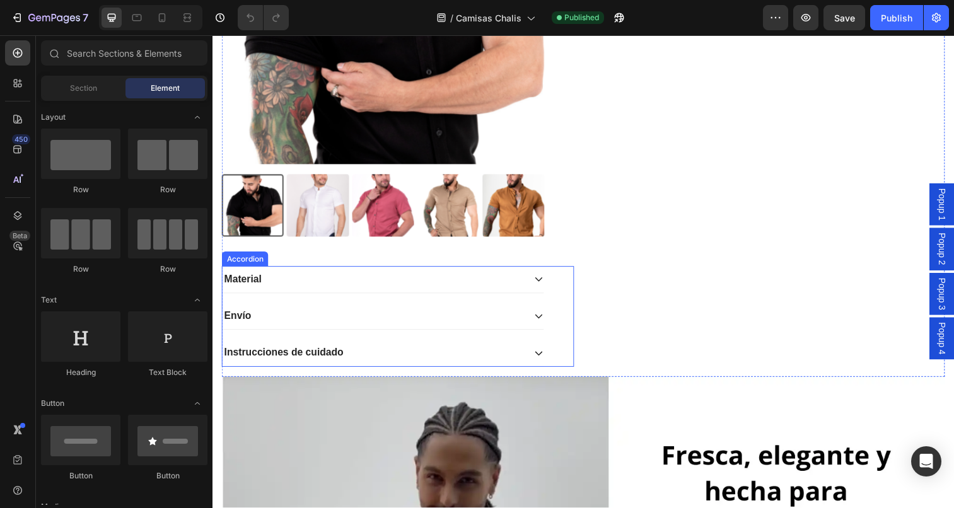  What do you see at coordinates (844, 18) in the screenshot?
I see `button: Save` at bounding box center [844, 18].